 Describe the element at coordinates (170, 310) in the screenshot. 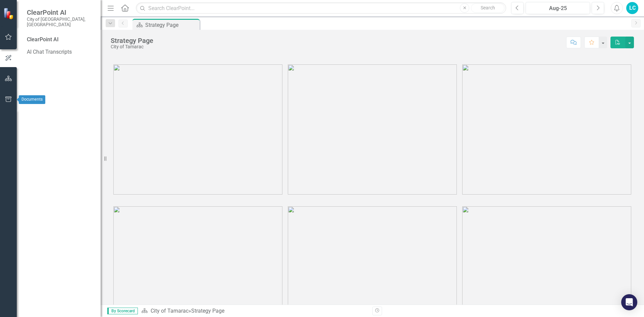

I see `a: City of Tamarac` at that location.